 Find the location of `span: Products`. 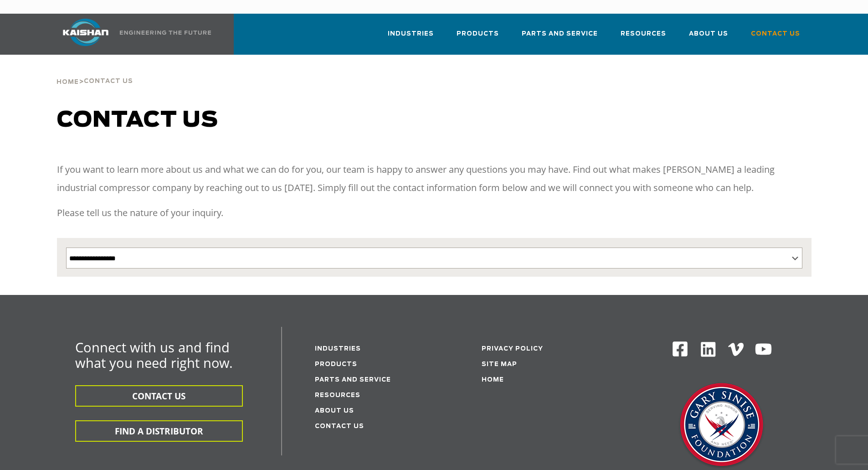

span: Products is located at coordinates (478, 34).